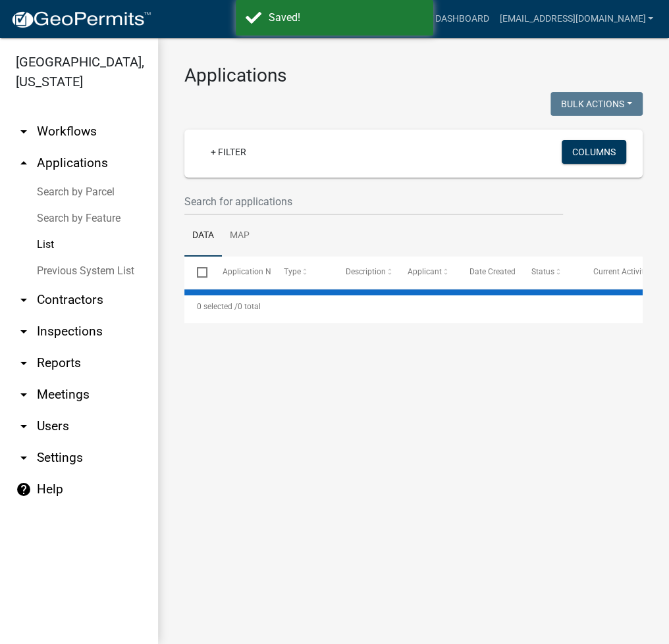  Describe the element at coordinates (346, 18) in the screenshot. I see `div: Saved!` at that location.